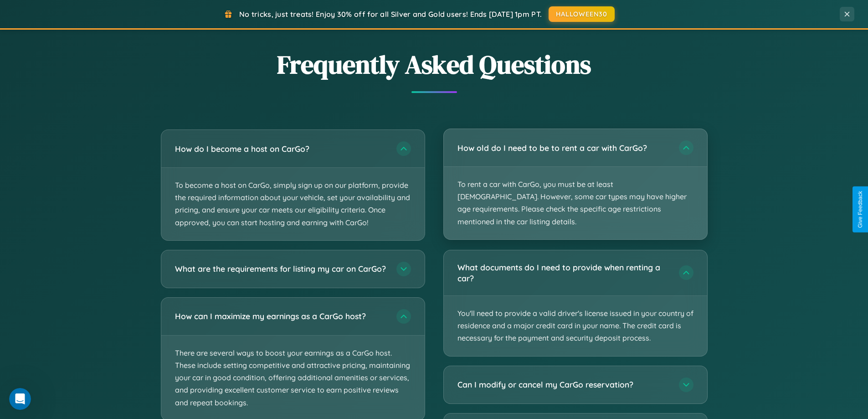  What do you see at coordinates (281, 149) in the screenshot?
I see `h3: How do I become a host on CarGo?` at bounding box center [281, 149].